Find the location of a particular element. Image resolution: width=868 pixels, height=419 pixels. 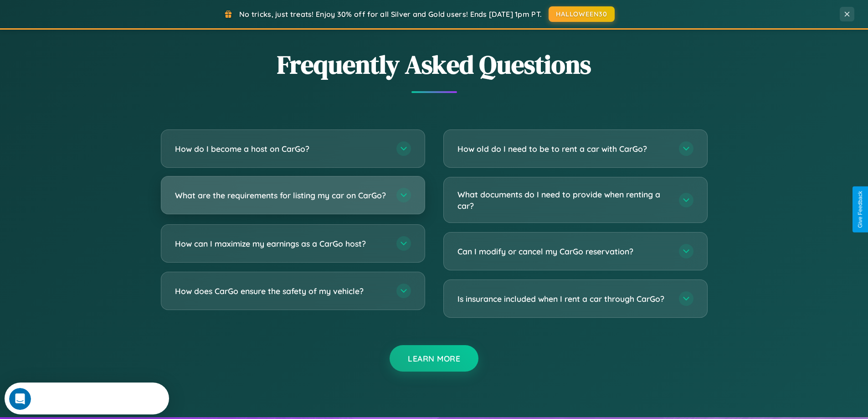

h3: How can I maximize my earnings as a CarGo host? is located at coordinates (281, 243).